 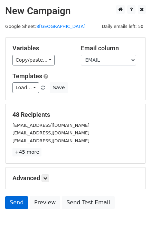 I want to click on a: Load..., so click(x=26, y=88).